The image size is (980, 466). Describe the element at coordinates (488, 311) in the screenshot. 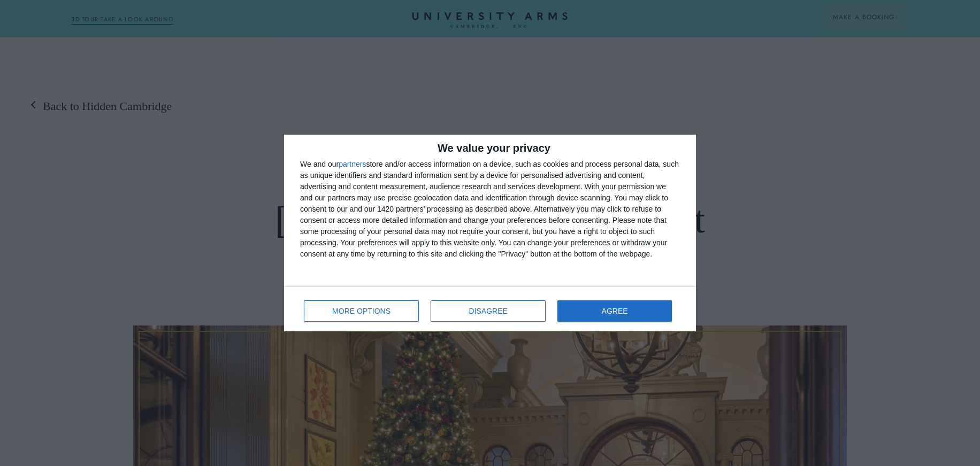

I see `button: DISAGREE` at that location.